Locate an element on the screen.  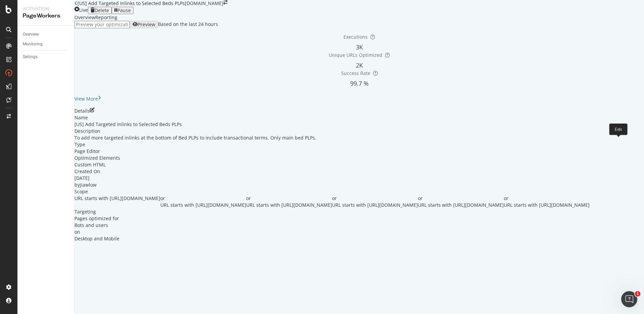
div: Targeting is located at coordinates (360, 212).